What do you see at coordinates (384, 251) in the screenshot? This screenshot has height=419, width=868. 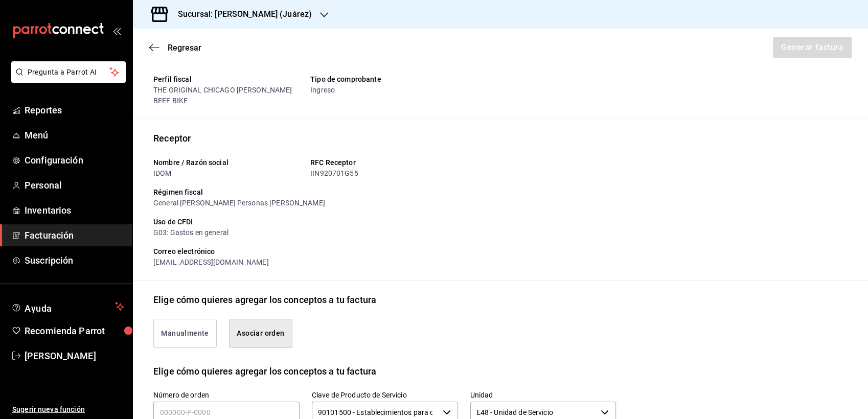 I see `div: Correo electrónico` at bounding box center [384, 251].